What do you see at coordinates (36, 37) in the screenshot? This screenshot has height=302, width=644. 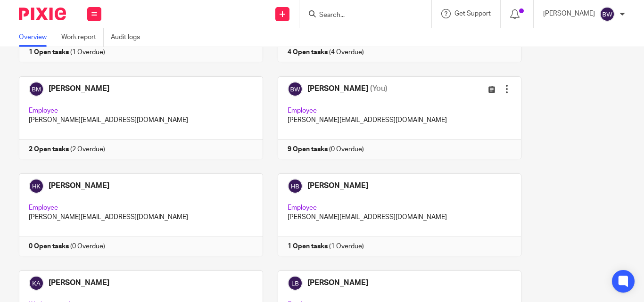 I see `a: Overview` at bounding box center [36, 37].